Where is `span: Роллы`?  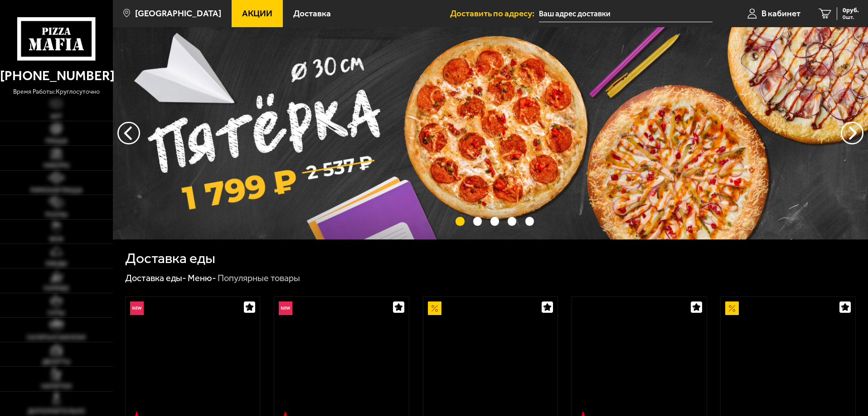
span: Роллы is located at coordinates (56, 215).